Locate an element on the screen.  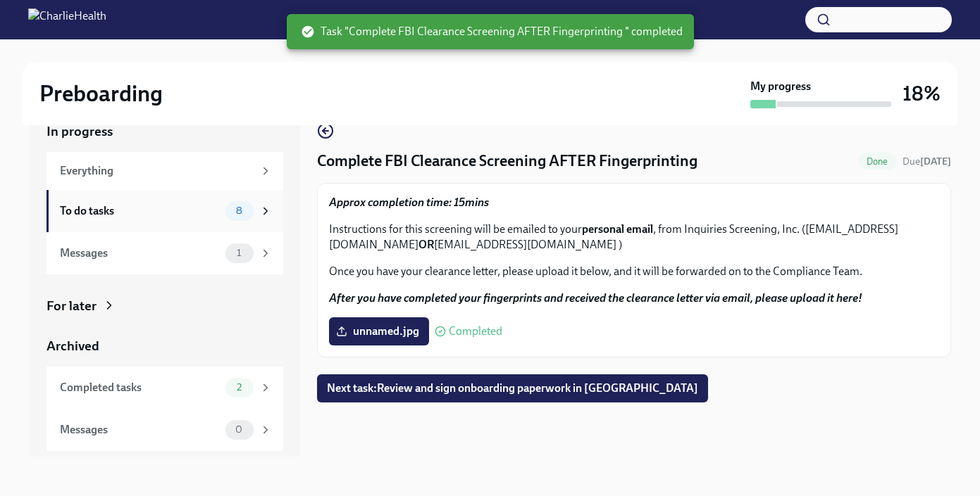
div: To do tasks is located at coordinates (140, 211).